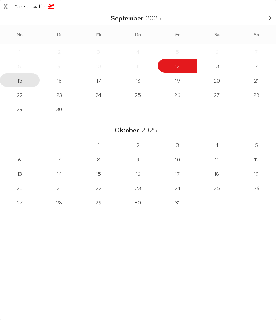  I want to click on span: Oktober 2, 2025, so click(138, 145).